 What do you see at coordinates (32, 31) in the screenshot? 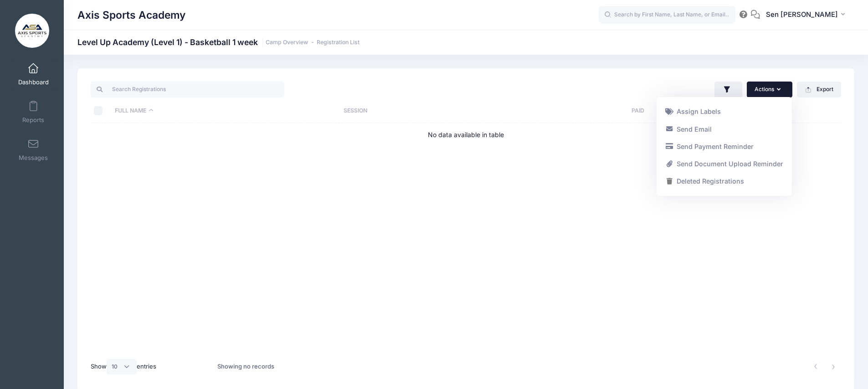
I see `img: Axis Sports Academy` at bounding box center [32, 31].